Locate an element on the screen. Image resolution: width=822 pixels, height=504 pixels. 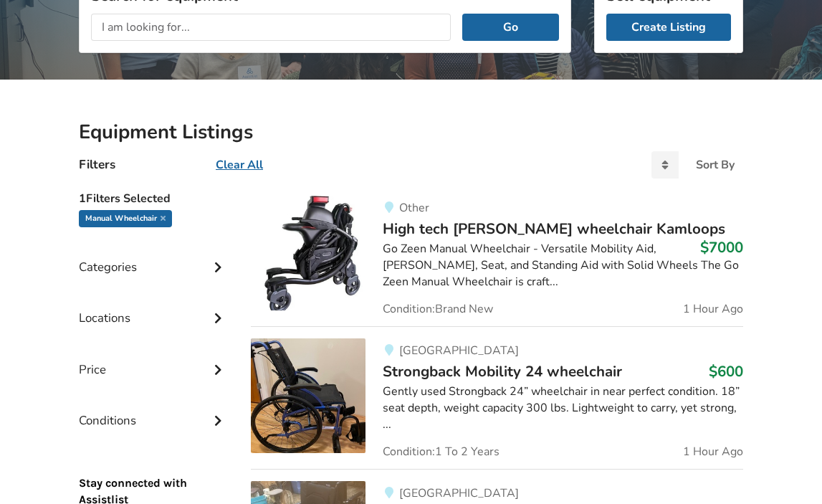
h3: $600 is located at coordinates (726, 371).